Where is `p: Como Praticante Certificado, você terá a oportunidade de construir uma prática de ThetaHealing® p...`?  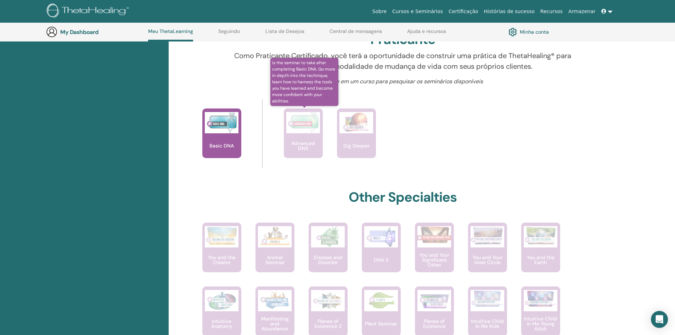 p: Como Praticante Certificado, você terá a oportunidade de construir uma prática de ThetaHealing® p... is located at coordinates (402, 61).